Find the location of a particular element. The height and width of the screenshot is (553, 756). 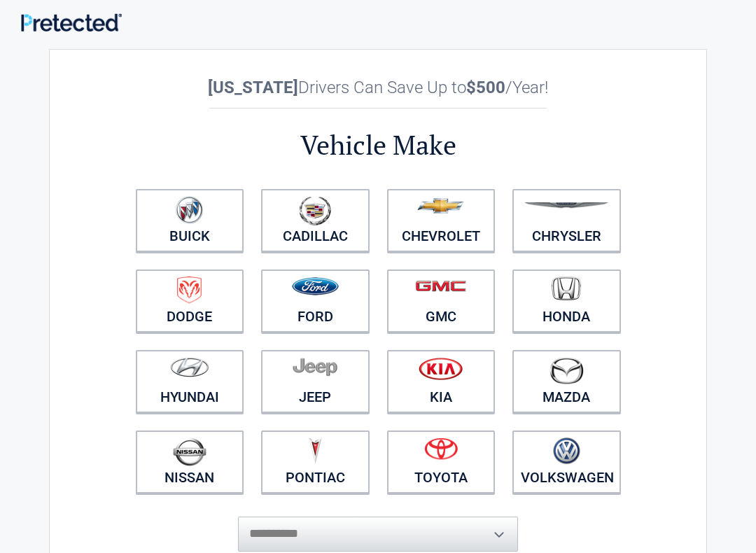

img: volkswagen is located at coordinates (567, 451).